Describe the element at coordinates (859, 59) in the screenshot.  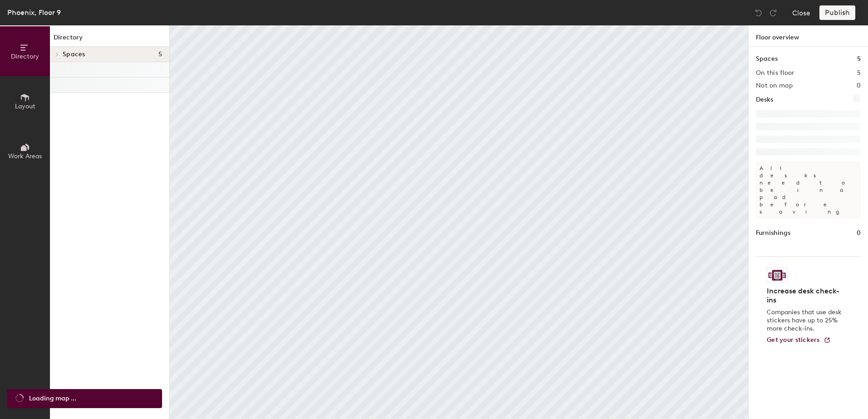
I see `h1: 5` at that location.